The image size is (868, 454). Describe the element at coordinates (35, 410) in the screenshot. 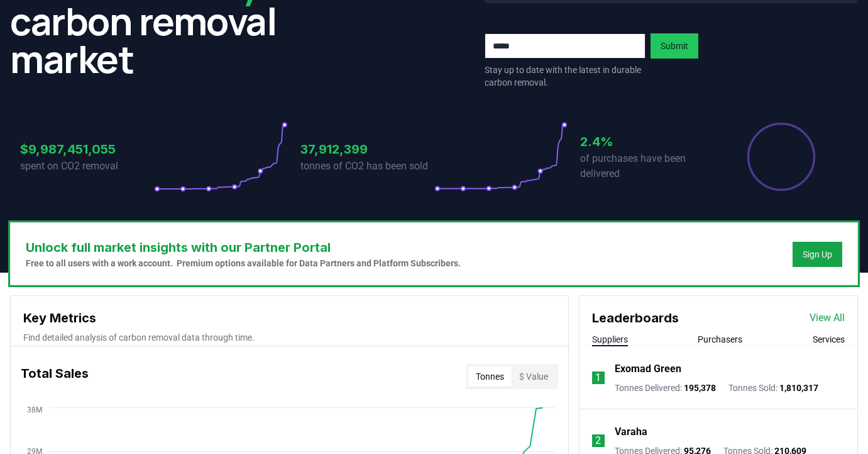

I see `tspan: 38M` at that location.